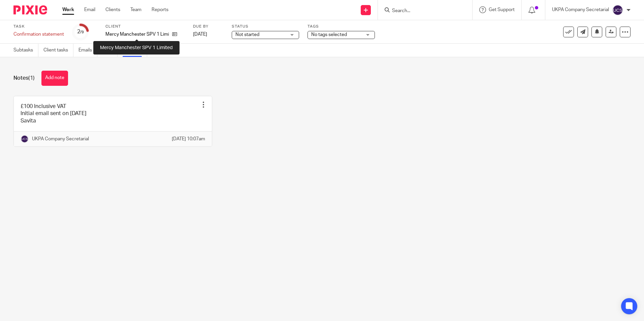  Describe the element at coordinates (39, 34) in the screenshot. I see `div: Confirmation statement` at that location.